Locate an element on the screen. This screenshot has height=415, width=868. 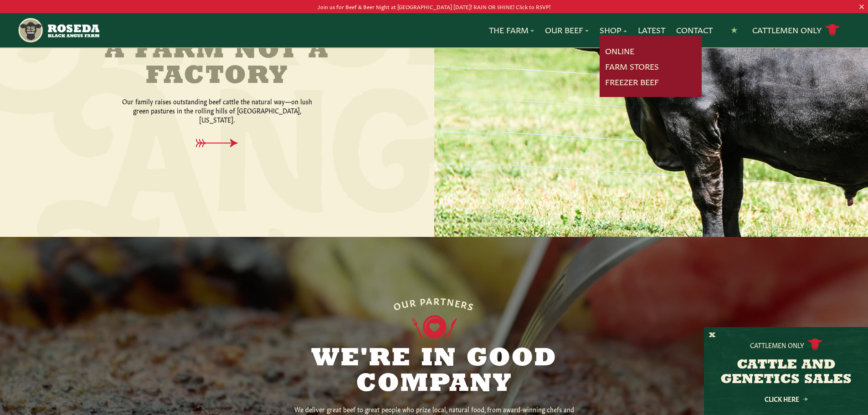
span: O is located at coordinates (397, 305).